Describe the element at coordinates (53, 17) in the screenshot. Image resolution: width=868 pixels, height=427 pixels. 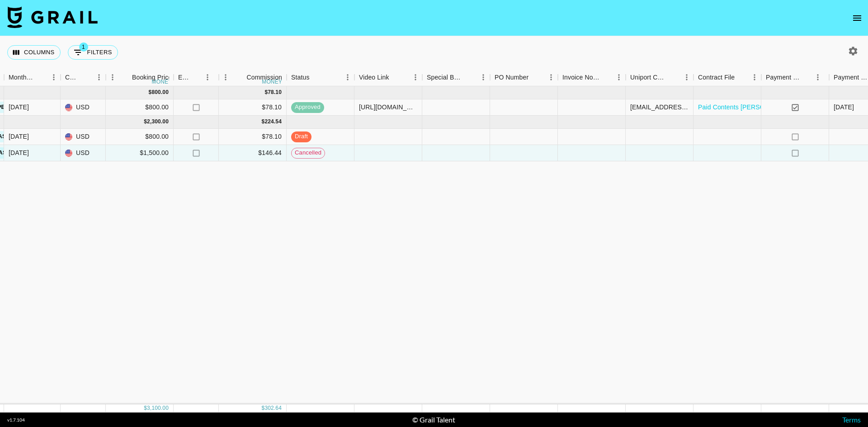
I see `img: Grail Talent` at that location.